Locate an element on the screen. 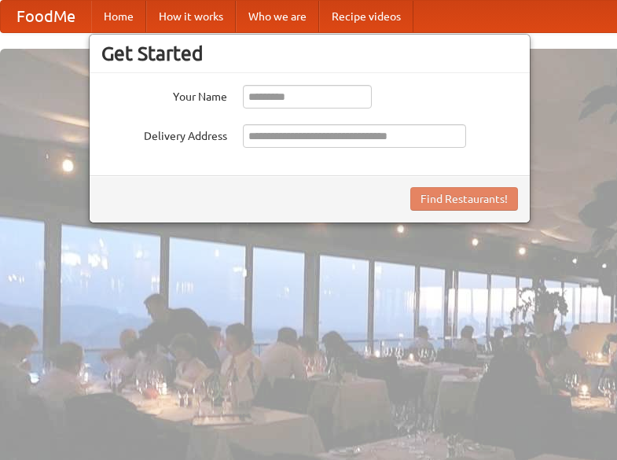  a: FoodMe is located at coordinates (46, 17).